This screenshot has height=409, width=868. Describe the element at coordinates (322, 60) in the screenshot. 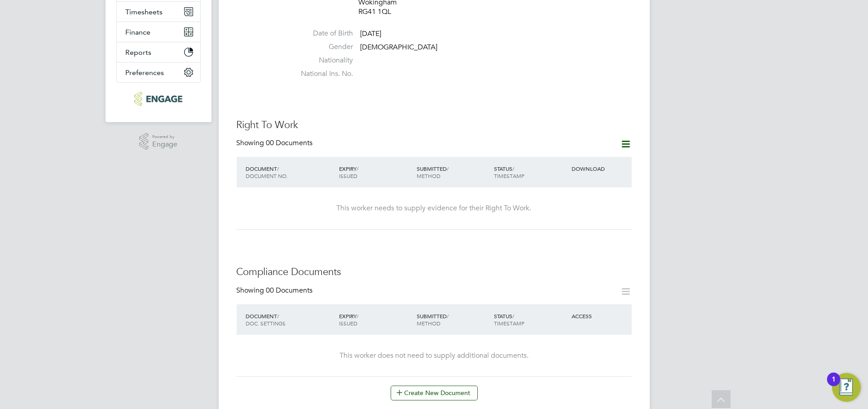

I see `label: Nationality` at that location.